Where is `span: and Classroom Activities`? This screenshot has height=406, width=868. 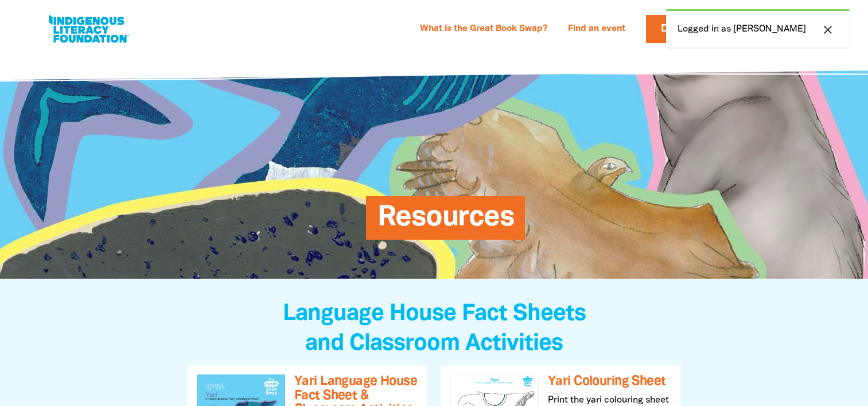
span: and Classroom Activities is located at coordinates (434, 343).